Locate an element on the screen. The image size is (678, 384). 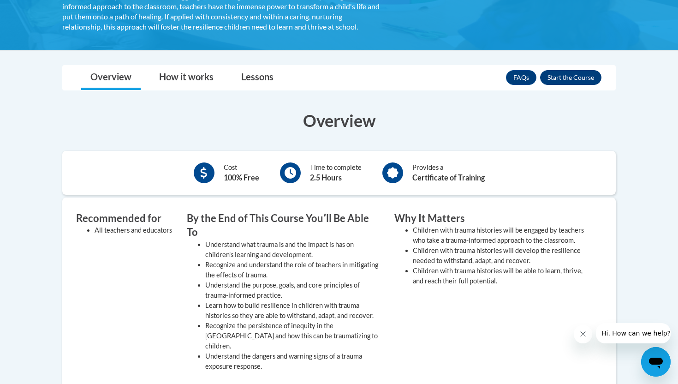
a: Lessons is located at coordinates (257, 77).